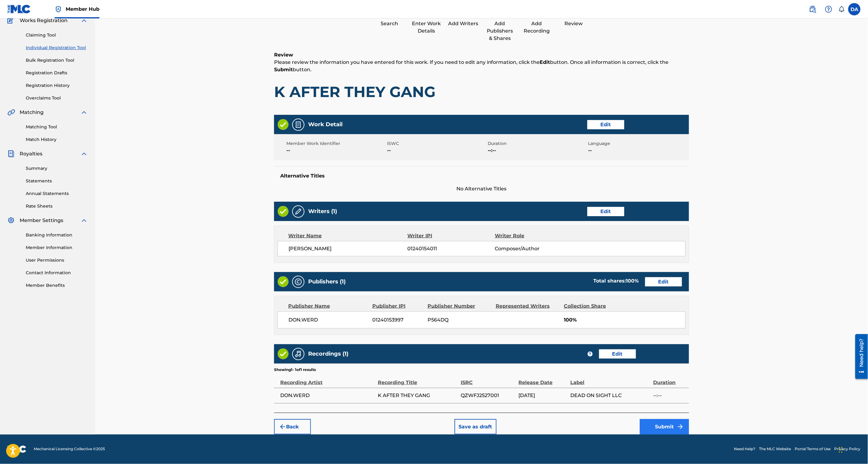 The width and height of the screenshot is (868, 464). Describe the element at coordinates (813, 9) in the screenshot. I see `a: Public Search` at that location.